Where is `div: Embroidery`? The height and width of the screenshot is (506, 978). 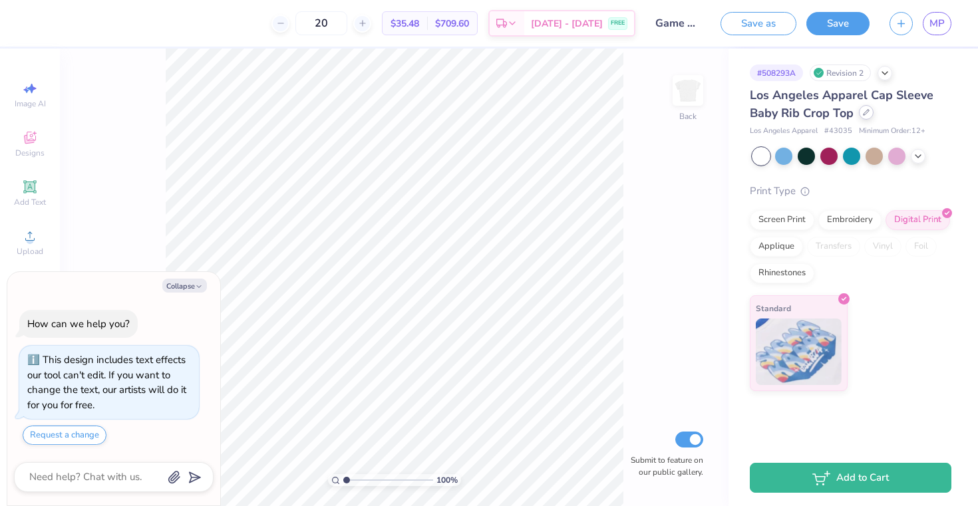
div: Embroidery is located at coordinates (850, 220).